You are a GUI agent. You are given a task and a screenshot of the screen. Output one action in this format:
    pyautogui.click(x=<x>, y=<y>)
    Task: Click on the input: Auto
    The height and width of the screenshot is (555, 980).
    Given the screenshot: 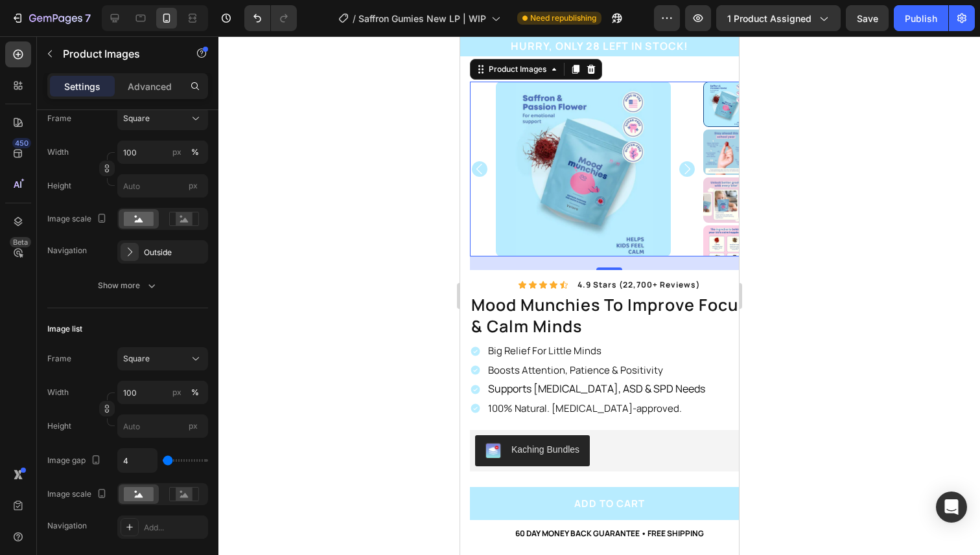 What is the action you would take?
    pyautogui.click(x=137, y=461)
    